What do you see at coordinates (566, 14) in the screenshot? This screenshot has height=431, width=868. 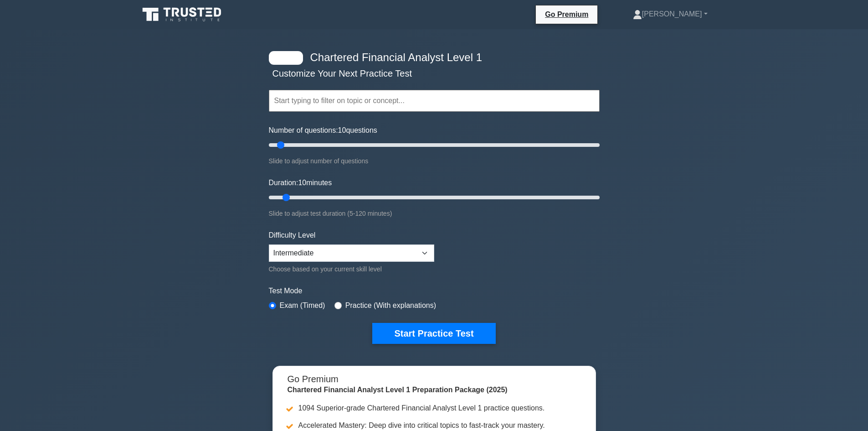 I see `a: Go Premium` at bounding box center [566, 14].